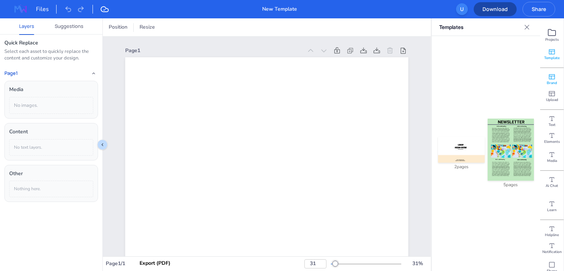 Image resolution: width=564 pixels, height=271 pixels. What do you see at coordinates (118, 27) in the screenshot?
I see `span: Position` at bounding box center [118, 27].